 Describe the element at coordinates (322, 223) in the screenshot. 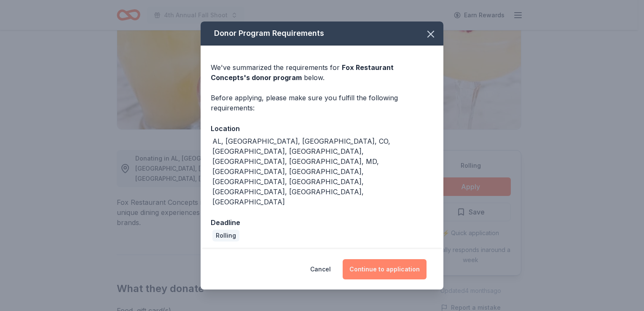

I see `div: Deadline` at that location.